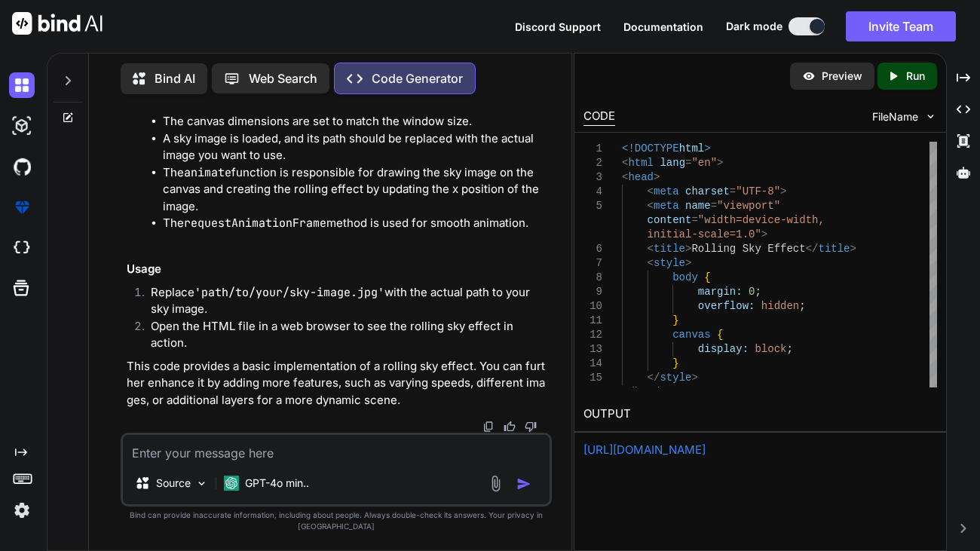 The height and width of the screenshot is (551, 980). Describe the element at coordinates (343, 334) in the screenshot. I see `li: Open the HTML file in a web browser to see the rolling sky effect in action.` at that location.